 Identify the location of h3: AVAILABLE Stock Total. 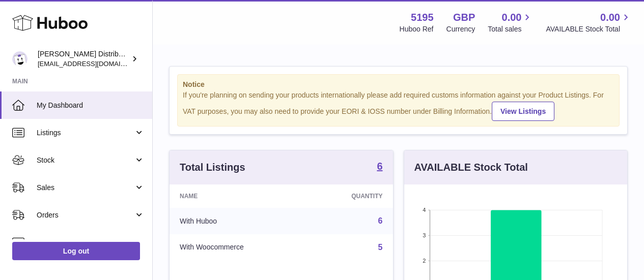
(471, 167).